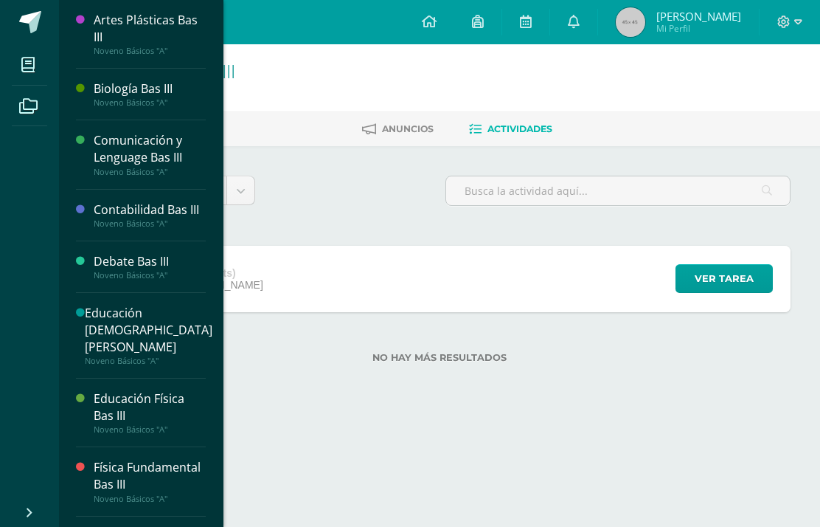 The height and width of the screenshot is (527, 820). I want to click on a: Biología Bas IIINoveno Básicos "A", so click(150, 94).